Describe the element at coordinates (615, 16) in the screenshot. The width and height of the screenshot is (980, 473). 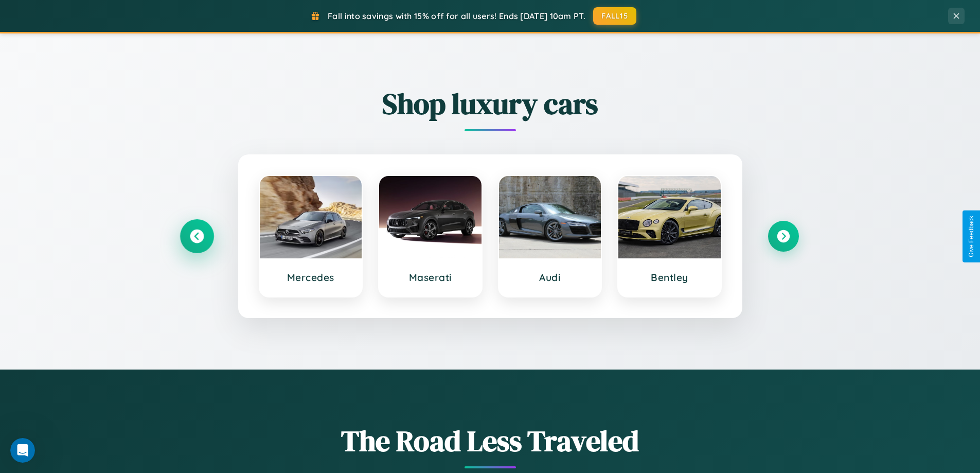
I see `button: FALL15` at that location.